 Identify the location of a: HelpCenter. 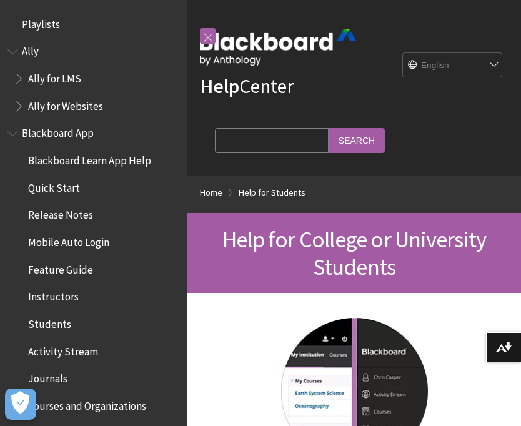
(247, 86).